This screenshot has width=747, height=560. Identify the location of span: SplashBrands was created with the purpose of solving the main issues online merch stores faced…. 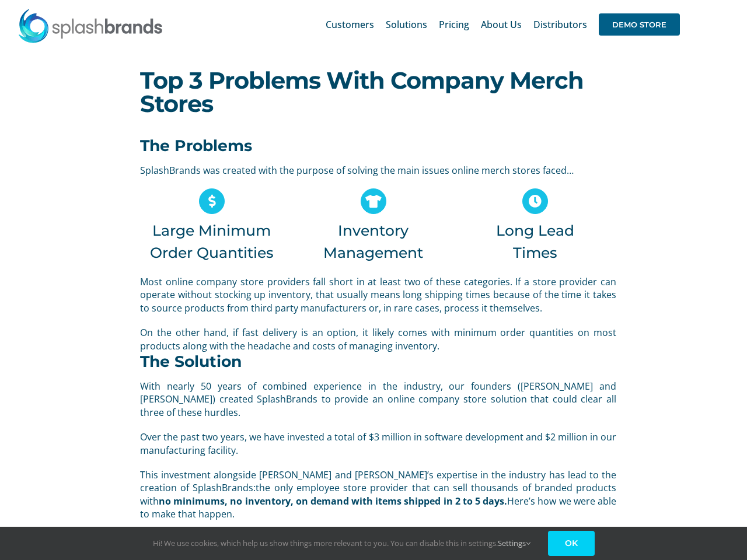
(357, 171).